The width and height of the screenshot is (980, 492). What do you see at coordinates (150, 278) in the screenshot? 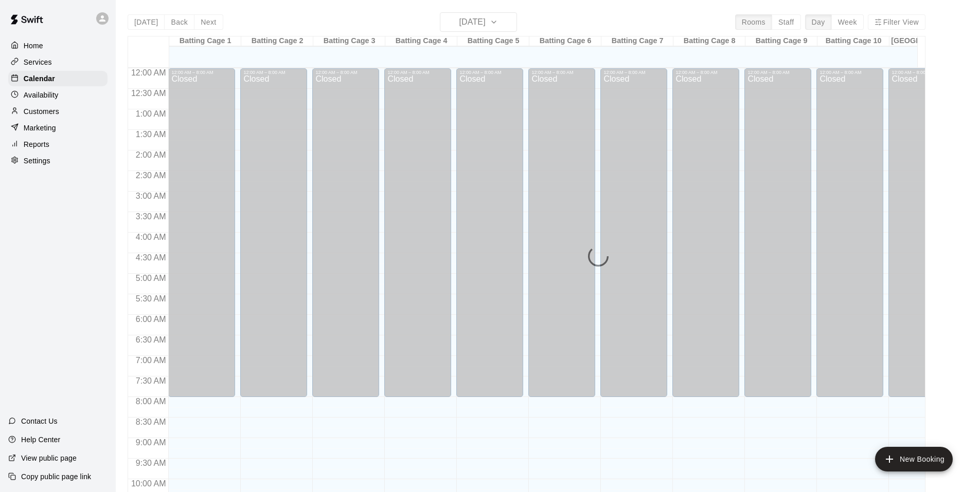
I see `span: 5:00 AM` at bounding box center [150, 278].